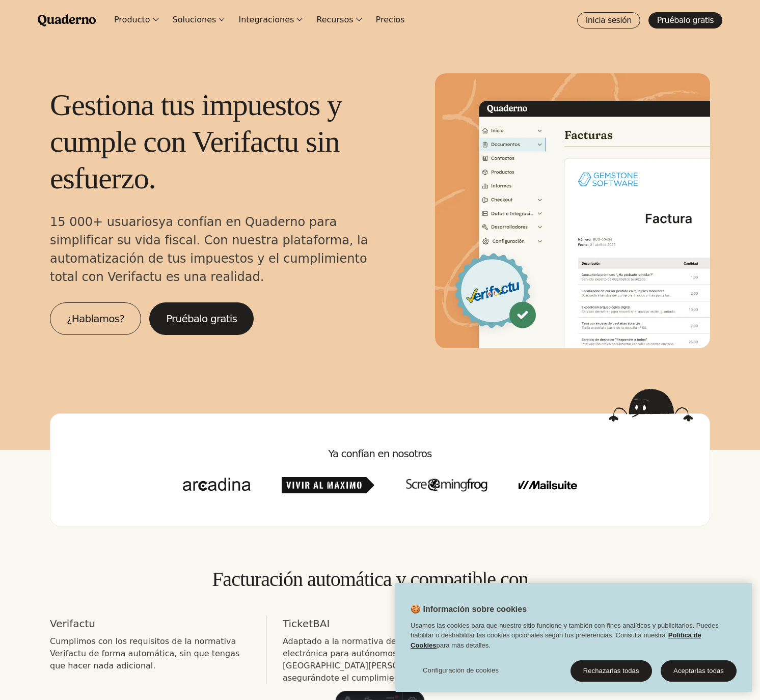 The image size is (760, 700). What do you see at coordinates (104, 222) in the screenshot?
I see `strong: 15 000+ usuarios` at bounding box center [104, 222].